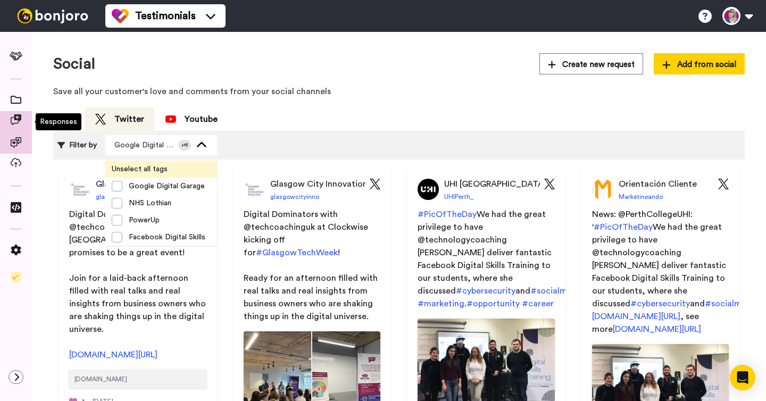 This screenshot has height=401, width=766. I want to click on a: #opportunity, so click(493, 304).